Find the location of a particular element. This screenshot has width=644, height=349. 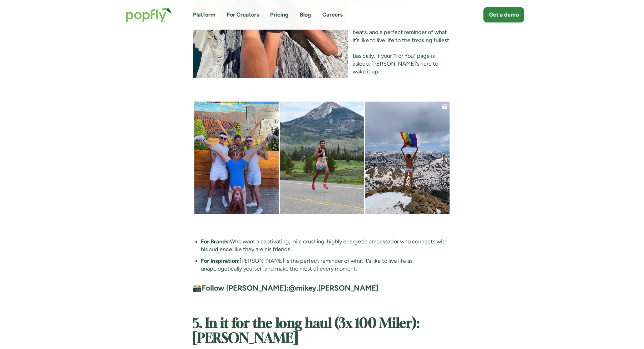

a: Get a demo is located at coordinates (504, 14).